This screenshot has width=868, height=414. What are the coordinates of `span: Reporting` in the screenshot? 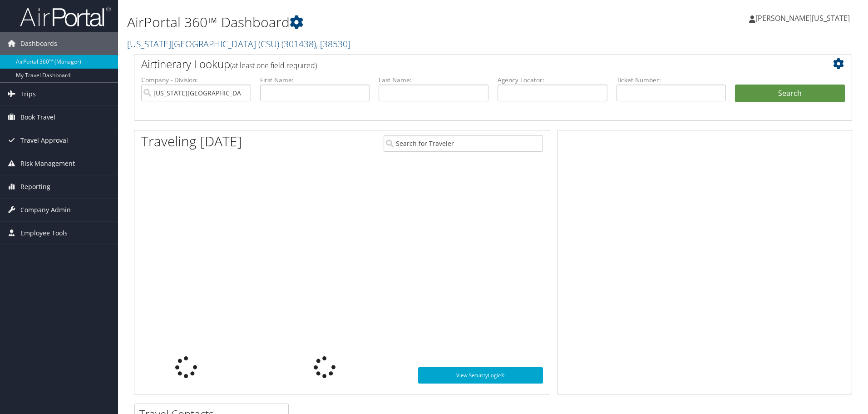 It's located at (36, 186).